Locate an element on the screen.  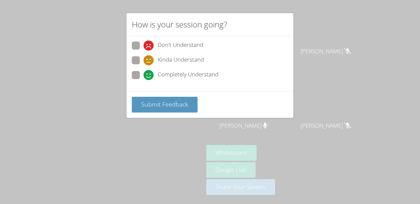
span: Don't Understand is located at coordinates (181, 46).